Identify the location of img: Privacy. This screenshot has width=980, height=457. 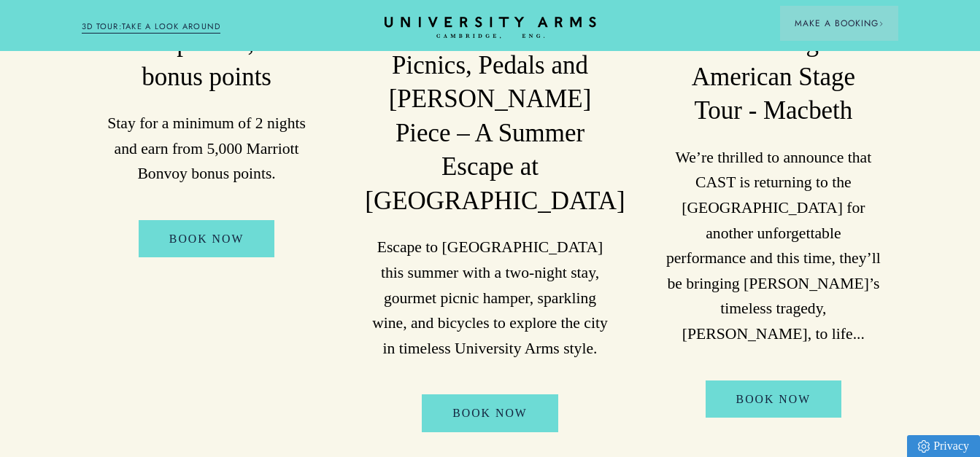
(924, 446).